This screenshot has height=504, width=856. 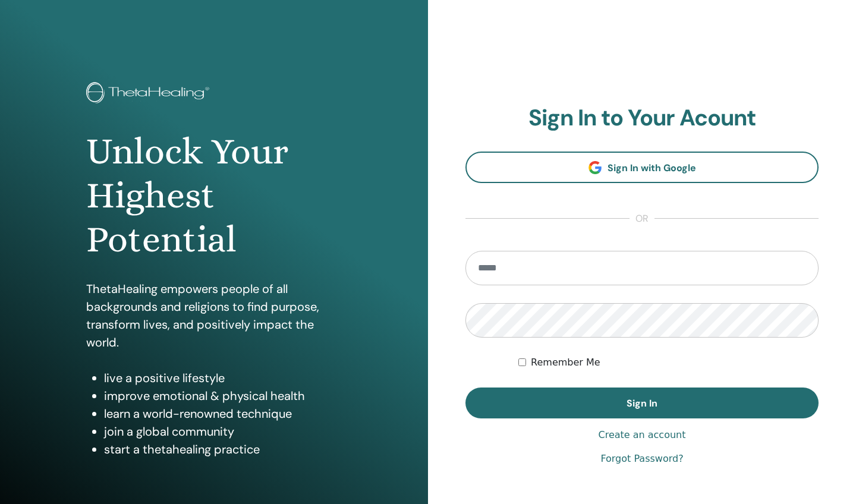 I want to click on span: or, so click(x=642, y=218).